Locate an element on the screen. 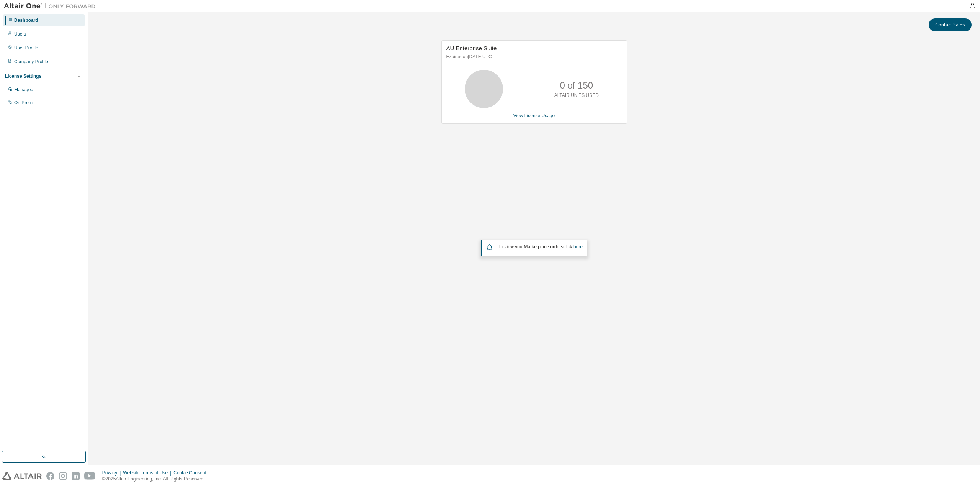 The height and width of the screenshot is (487, 980). p: ALTAIR UNITS USED is located at coordinates (576, 95).